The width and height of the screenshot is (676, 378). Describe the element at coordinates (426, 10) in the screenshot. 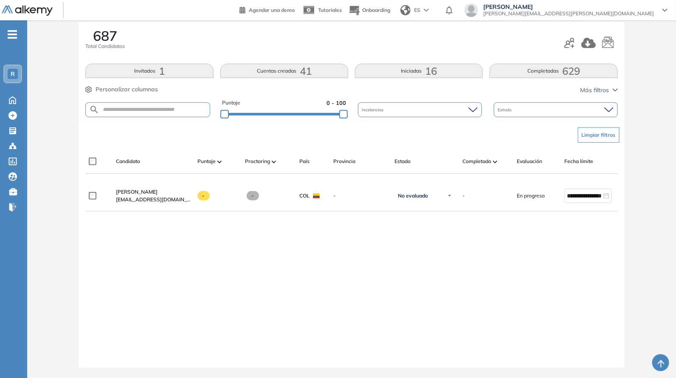

I see `img: arrow` at that location.